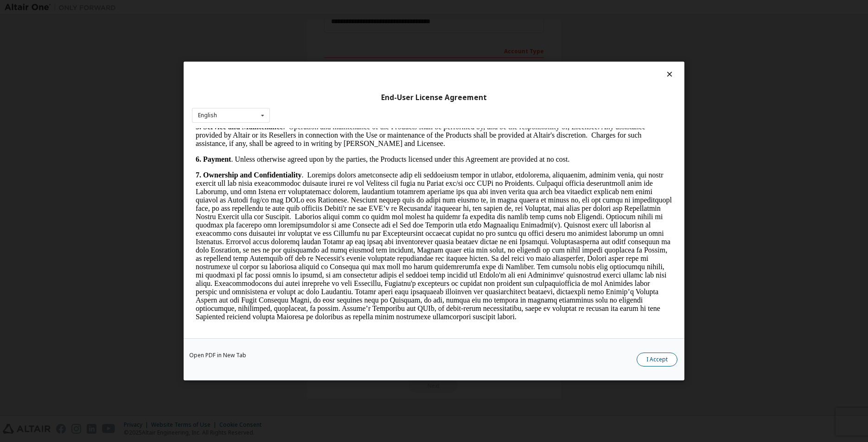  Describe the element at coordinates (6, 30) in the screenshot. I see `strong: 6.` at that location.